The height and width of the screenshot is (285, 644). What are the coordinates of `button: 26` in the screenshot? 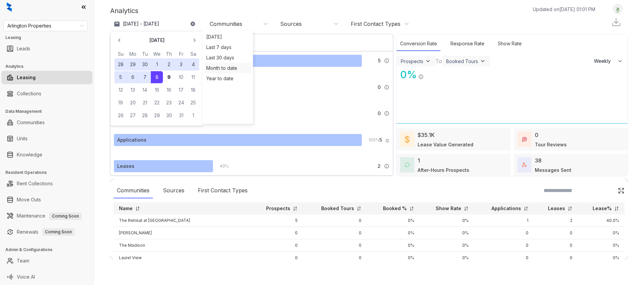 It's located at (120, 115).